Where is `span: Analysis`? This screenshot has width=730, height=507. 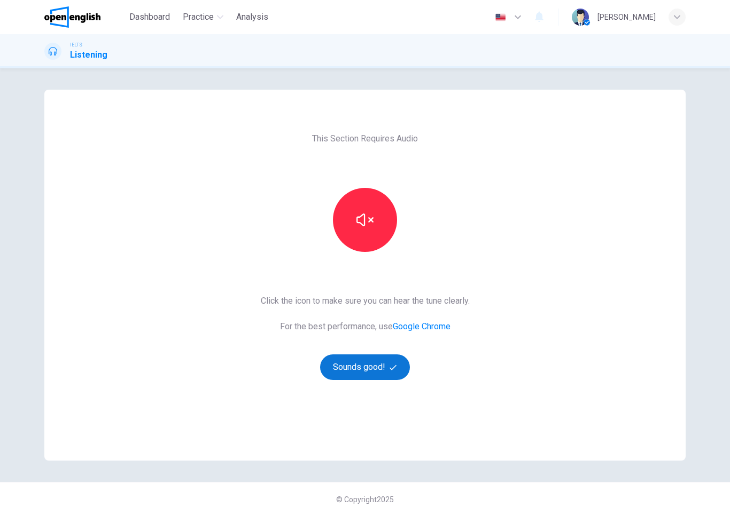 span: Analysis is located at coordinates (252, 17).